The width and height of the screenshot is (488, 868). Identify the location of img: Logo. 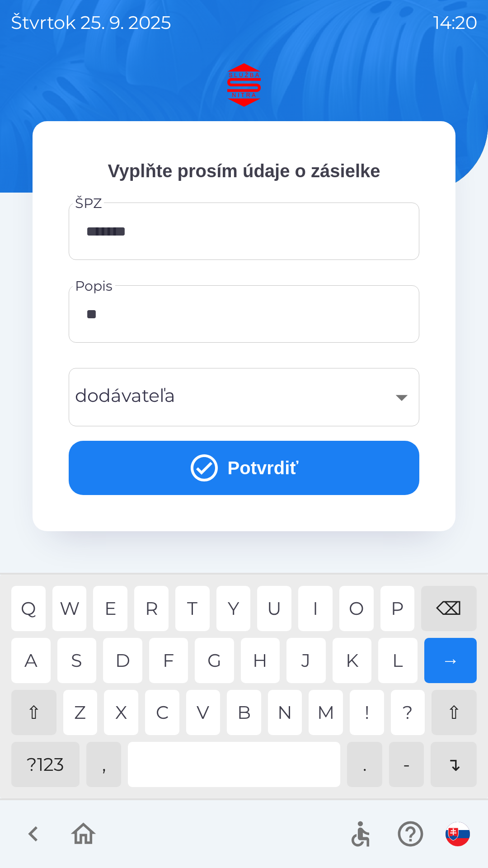
(244, 85).